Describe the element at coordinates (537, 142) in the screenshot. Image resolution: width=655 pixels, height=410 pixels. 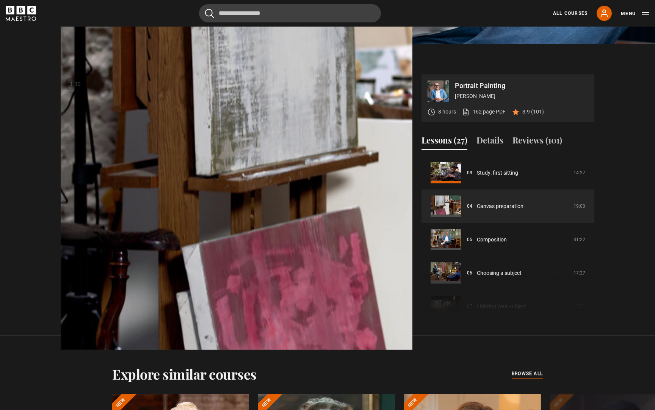
I see `button: Reviews (101)` at that location.